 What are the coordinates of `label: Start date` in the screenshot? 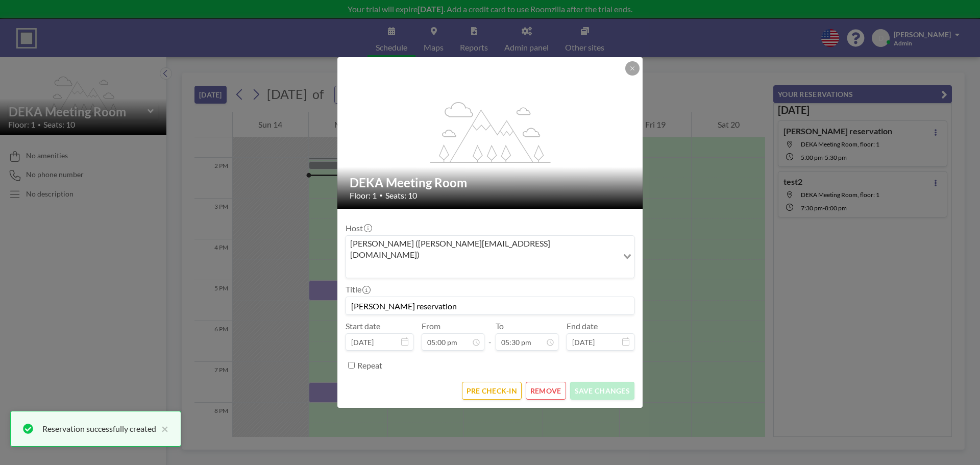 It's located at (363, 326).